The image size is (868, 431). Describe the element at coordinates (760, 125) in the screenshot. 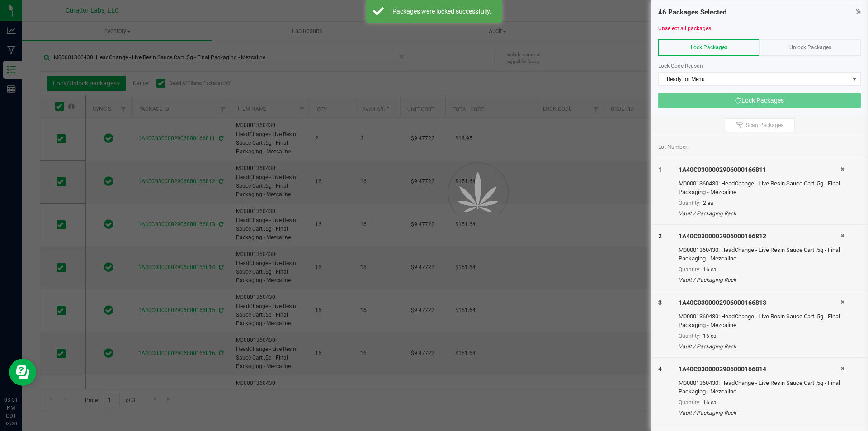

I see `button: Scan Packages` at that location.